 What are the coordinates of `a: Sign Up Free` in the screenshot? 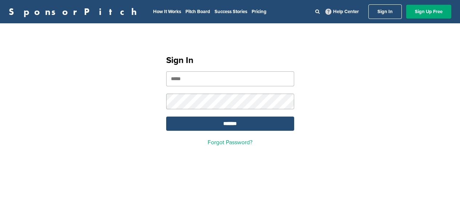 It's located at (429, 12).